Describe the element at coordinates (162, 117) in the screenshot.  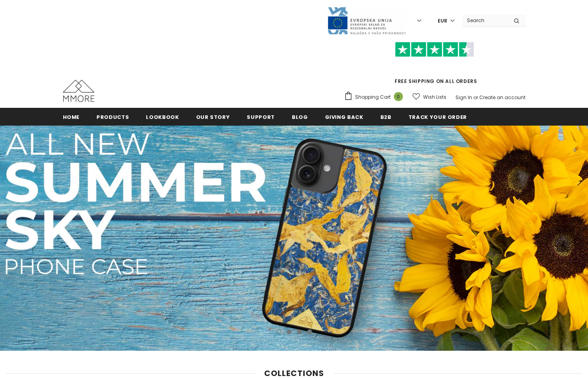
I see `span: Lookbook` at that location.